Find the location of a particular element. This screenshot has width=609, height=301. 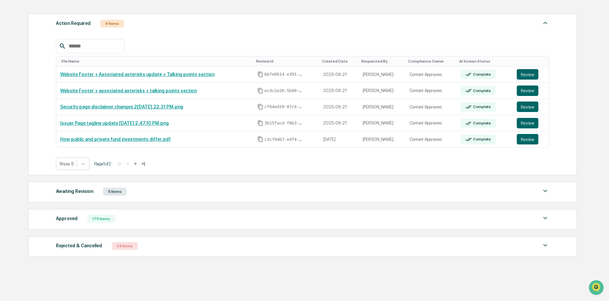

span: Preclearance is located at coordinates (27, 86).